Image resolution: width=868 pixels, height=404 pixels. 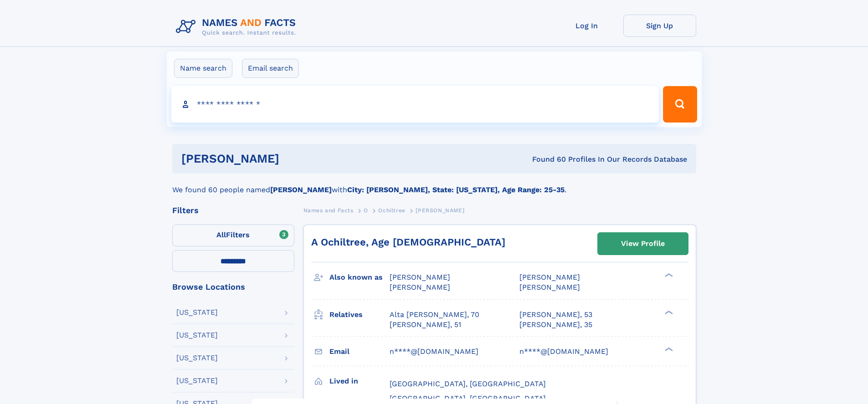 What do you see at coordinates (203, 68) in the screenshot?
I see `label: Name search` at bounding box center [203, 68].